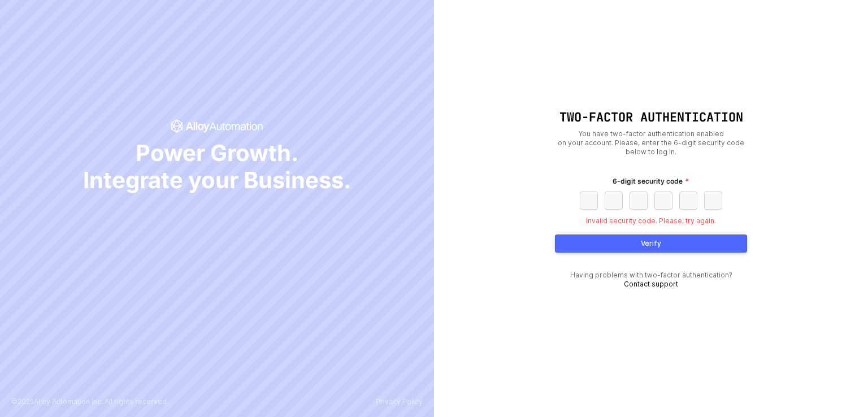  I want to click on span: Power Growth. Integrate your Business., so click(217, 166).